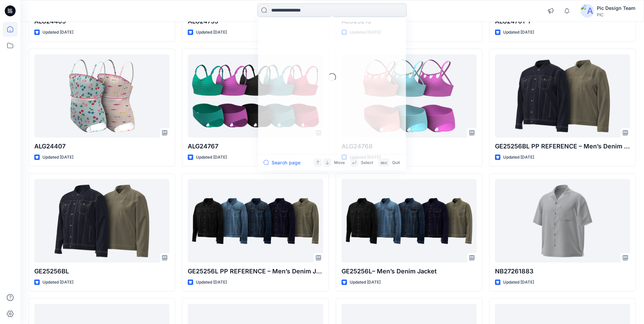 This screenshot has width=644, height=324. What do you see at coordinates (367, 162) in the screenshot?
I see `p: Select` at bounding box center [367, 162].